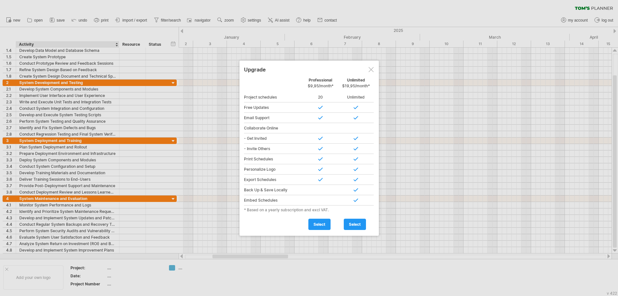 This screenshot has width=618, height=296. I want to click on div: Upgrade, so click(309, 69).